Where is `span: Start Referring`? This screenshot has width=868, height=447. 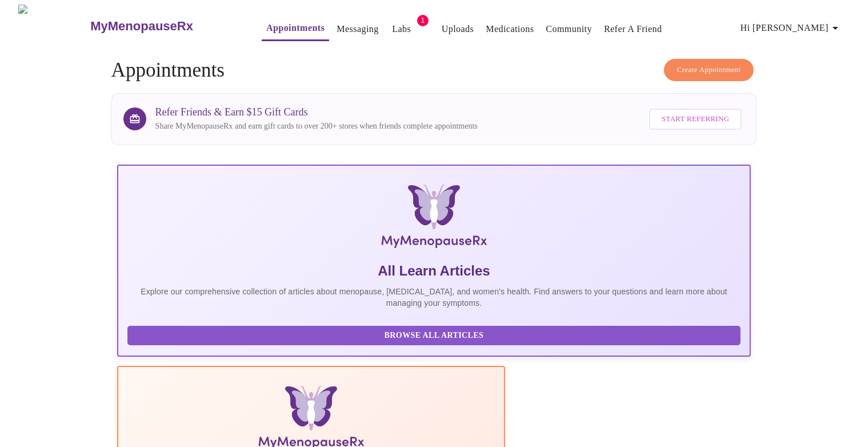 span: Start Referring is located at coordinates (696, 119).